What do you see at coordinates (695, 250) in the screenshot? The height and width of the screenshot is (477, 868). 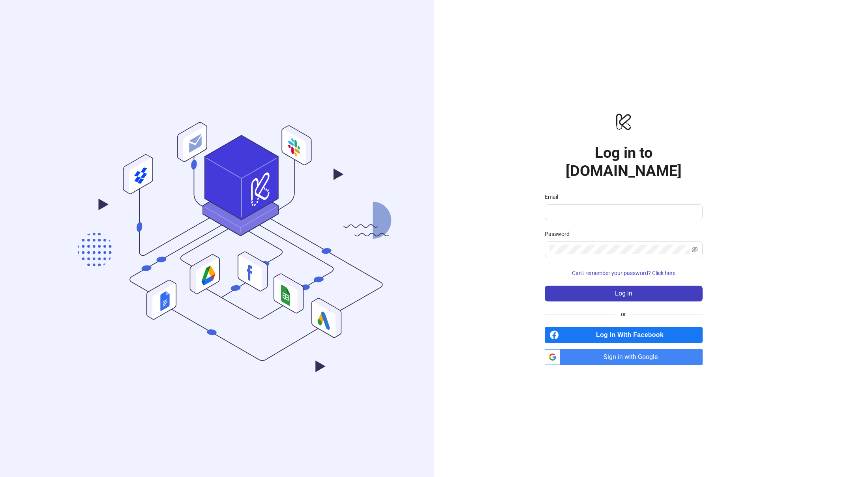 I see `span: eye-invisible` at bounding box center [695, 250].